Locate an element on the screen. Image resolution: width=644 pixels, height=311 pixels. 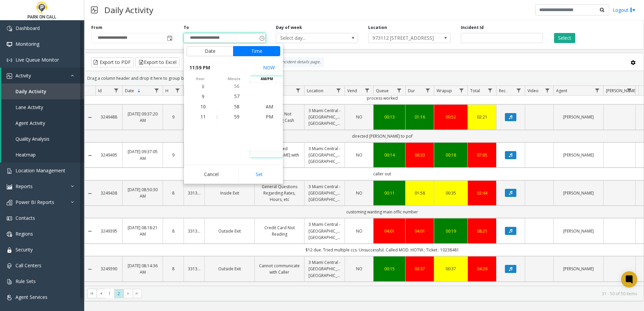
span: Rule Sets is located at coordinates (26, 281).